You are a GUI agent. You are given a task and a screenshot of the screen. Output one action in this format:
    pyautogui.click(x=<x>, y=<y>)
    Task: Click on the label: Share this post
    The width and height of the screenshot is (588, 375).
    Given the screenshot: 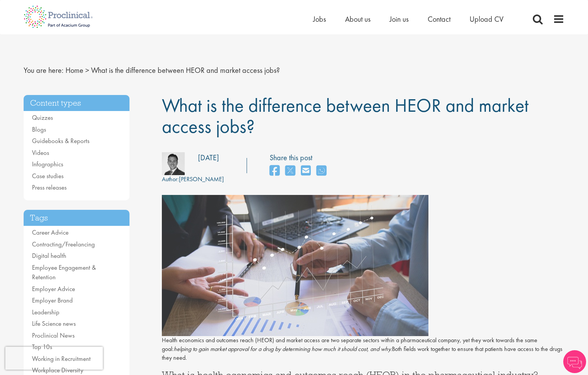 What is the action you would take?
    pyautogui.click(x=300, y=158)
    